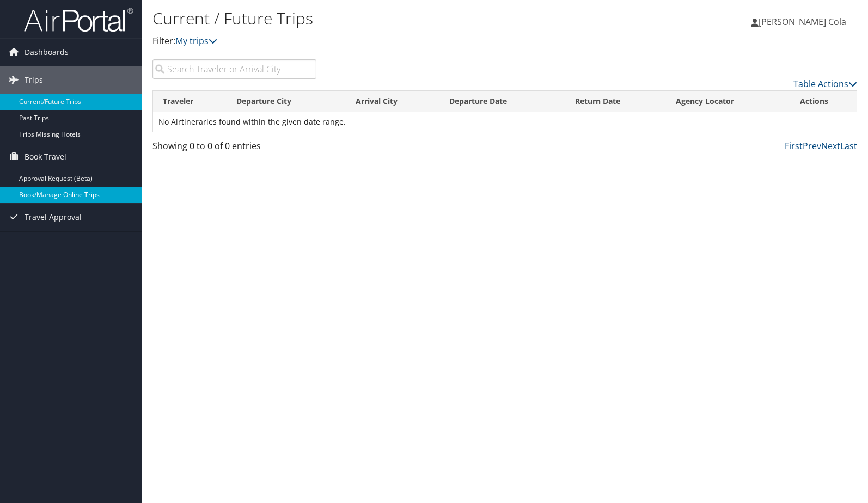  What do you see at coordinates (34, 80) in the screenshot?
I see `span: Trips` at bounding box center [34, 80].